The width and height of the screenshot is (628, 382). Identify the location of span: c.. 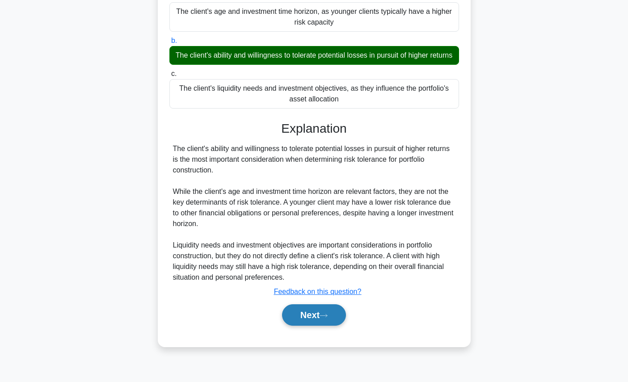
(174, 73).